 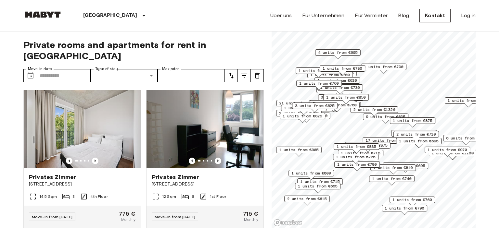 What do you see at coordinates (300, 103) in the screenshot?
I see `span: 21 units from €655` at bounding box center [300, 103].